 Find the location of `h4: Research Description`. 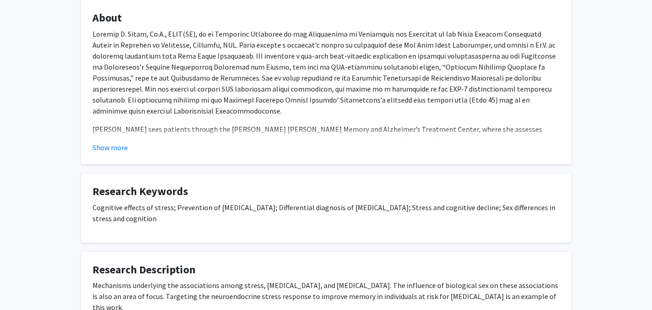

h4: Research Description is located at coordinates (326, 270).